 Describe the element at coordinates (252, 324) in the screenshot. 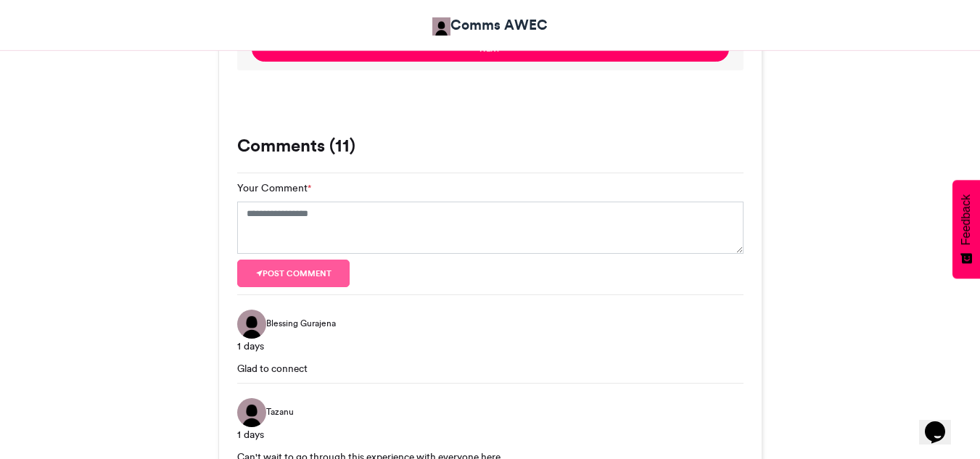

I see `img: Blessing` at that location.